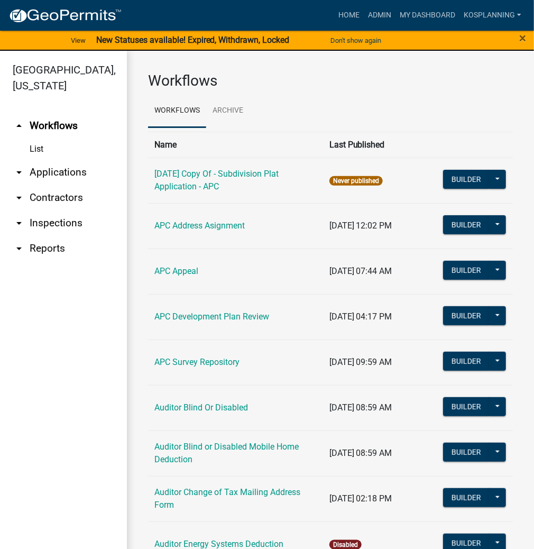 Image resolution: width=534 pixels, height=549 pixels. What do you see at coordinates (380, 144) in the screenshot?
I see `th: Last Published` at bounding box center [380, 144].